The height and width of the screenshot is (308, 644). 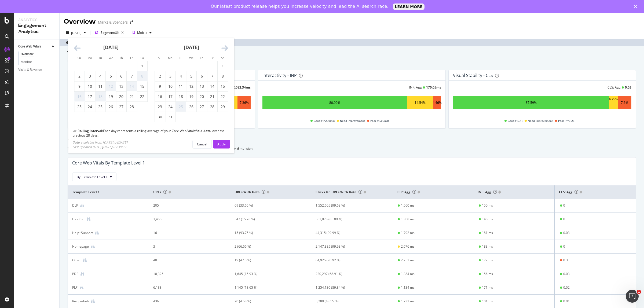 What do you see at coordinates (250, 191) in the screenshot?
I see `span: URLs with data` at bounding box center [250, 191].